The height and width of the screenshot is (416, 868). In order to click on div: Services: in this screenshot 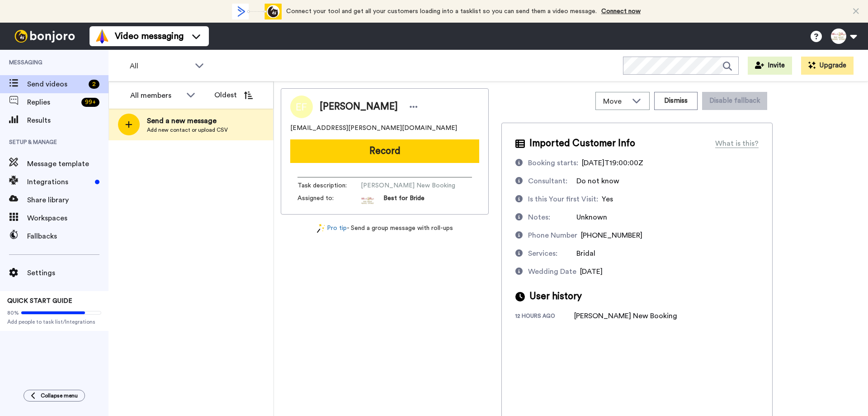, I will do `click(543, 253)`.